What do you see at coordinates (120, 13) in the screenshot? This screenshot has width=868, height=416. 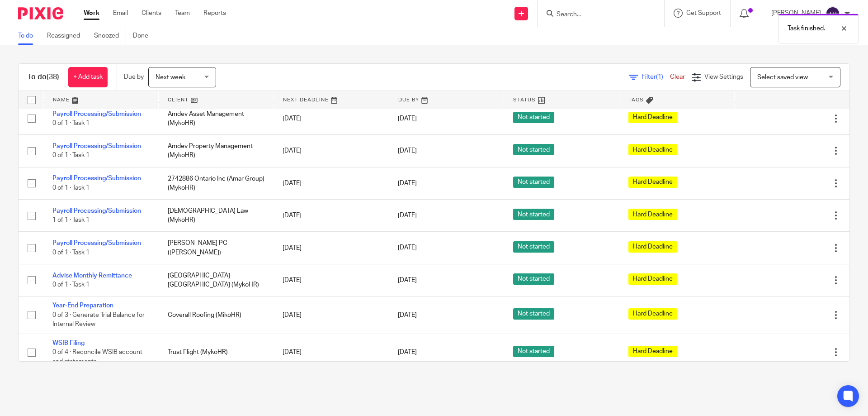 I see `a: Email` at bounding box center [120, 13].